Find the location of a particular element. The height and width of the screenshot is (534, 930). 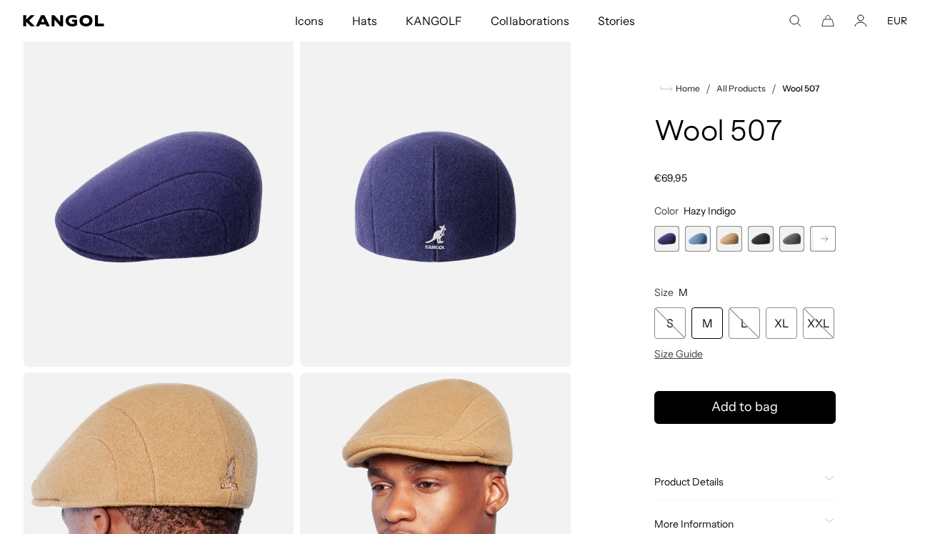

button: EUR is located at coordinates (898, 21).